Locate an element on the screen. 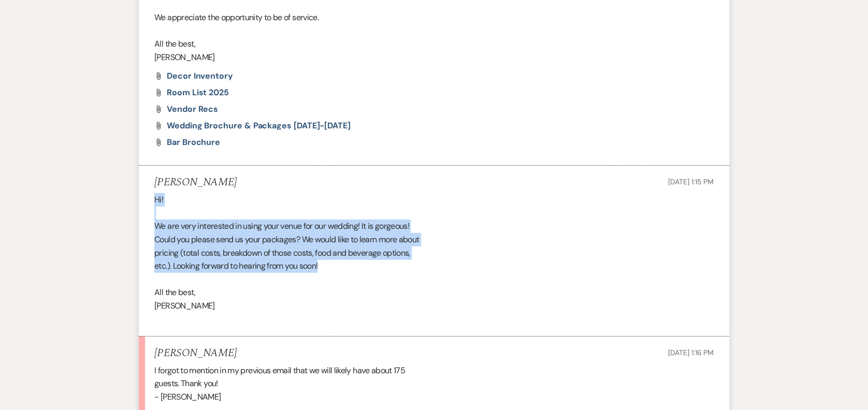 The height and width of the screenshot is (410, 868). span: We appreciate the opportunity to be of service. is located at coordinates (236, 17).